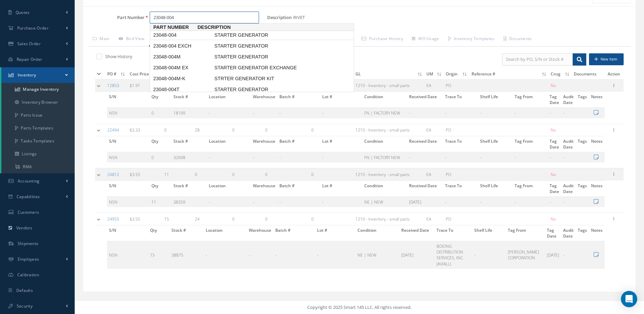 This screenshot has width=644, height=314. I want to click on span: 23048-004M EX, so click(182, 67).